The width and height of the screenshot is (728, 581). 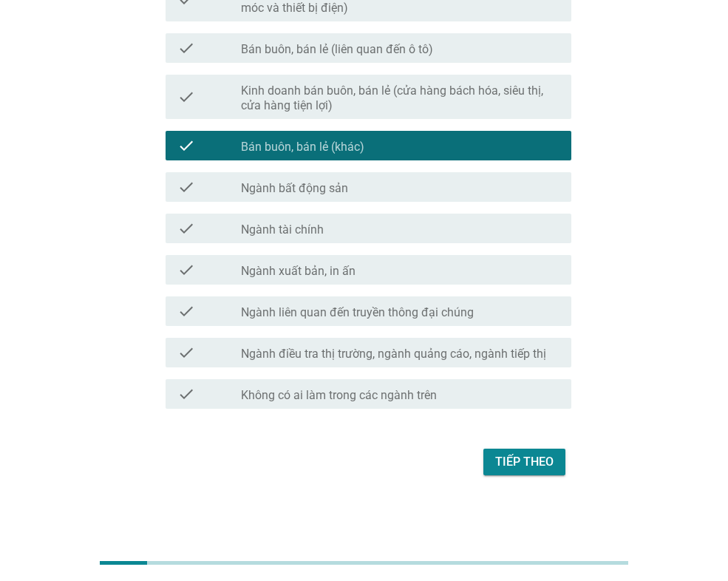 What do you see at coordinates (302, 148) in the screenshot?
I see `label: Bán buôn, bán lẻ (khác)` at bounding box center [302, 148].